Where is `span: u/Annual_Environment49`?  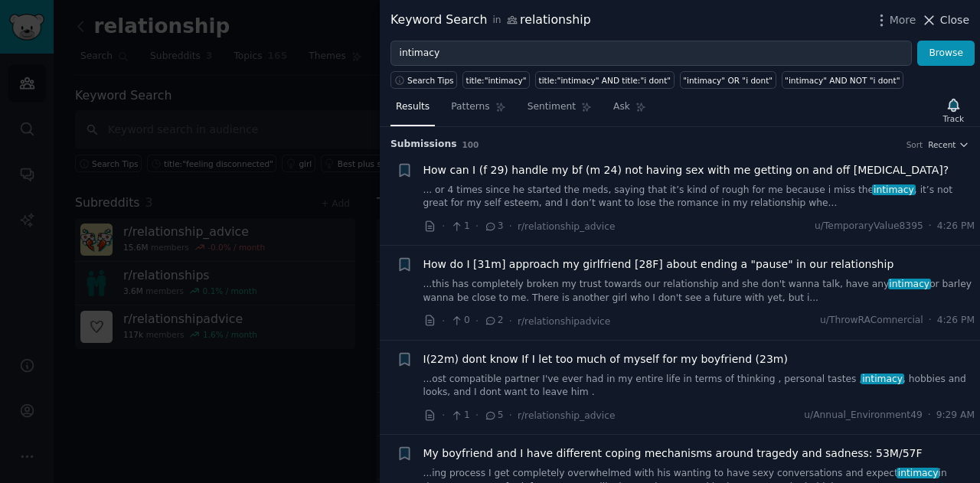
span: u/Annual_Environment49 is located at coordinates (863, 416).